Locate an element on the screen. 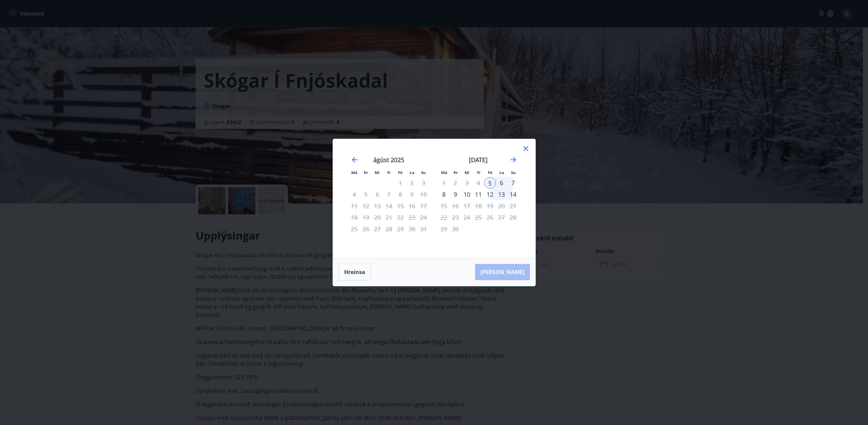 The height and width of the screenshot is (425, 868). td: Not available. mánudagur, 18. ágúst 2025 is located at coordinates (354, 217).